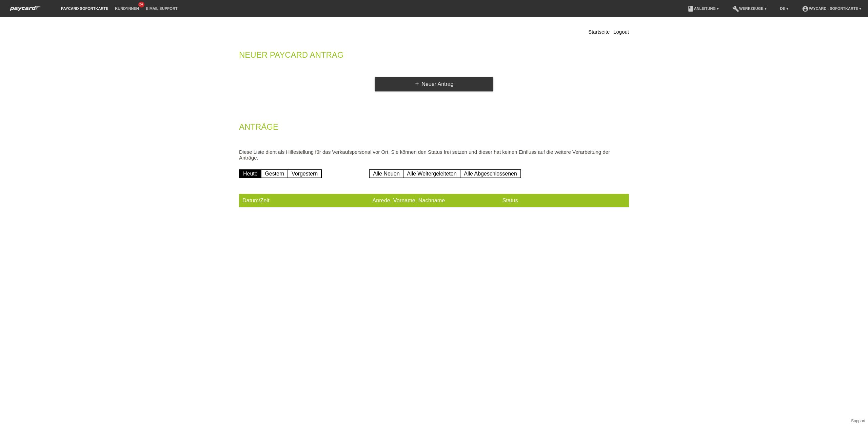 The height and width of the screenshot is (425, 868). I want to click on a: addNeuer Antrag, so click(434, 84).